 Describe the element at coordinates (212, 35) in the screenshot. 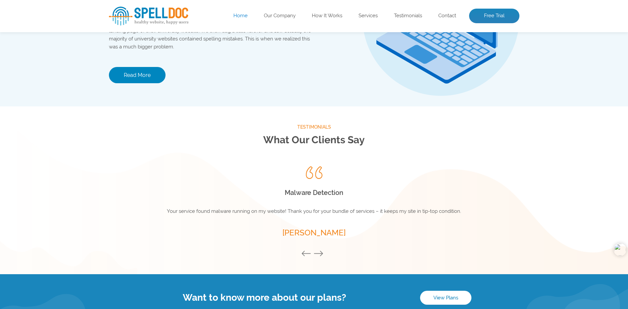

I see `p: This project started after one of our tribe discovered a spelling mistake on the main landing pag...` at that location.